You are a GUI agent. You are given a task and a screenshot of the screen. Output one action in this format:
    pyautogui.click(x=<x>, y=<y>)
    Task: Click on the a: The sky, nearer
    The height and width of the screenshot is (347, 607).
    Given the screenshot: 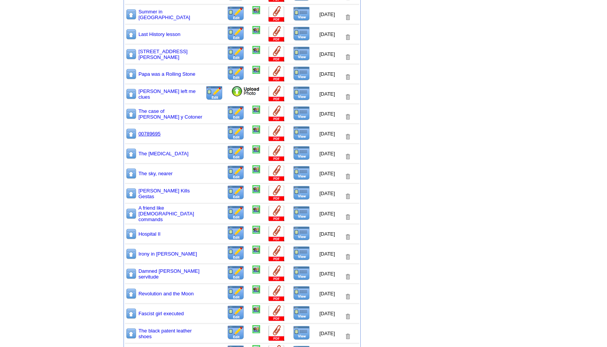 What is the action you would take?
    pyautogui.click(x=155, y=173)
    